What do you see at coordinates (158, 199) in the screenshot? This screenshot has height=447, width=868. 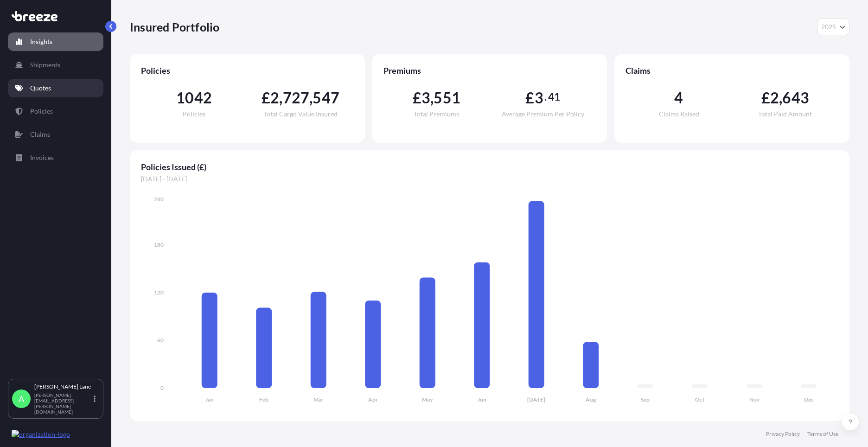 I see `tspan: 240` at bounding box center [158, 199].